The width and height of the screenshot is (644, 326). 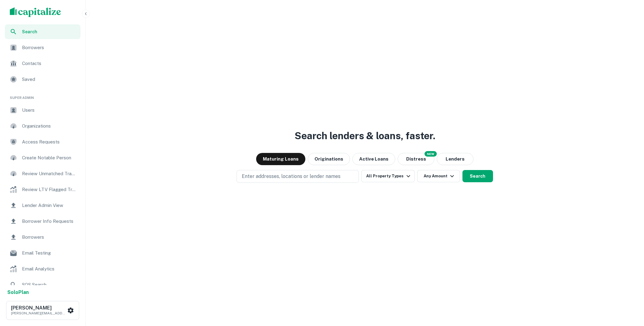 I want to click on li: Super Admin, so click(x=43, y=95).